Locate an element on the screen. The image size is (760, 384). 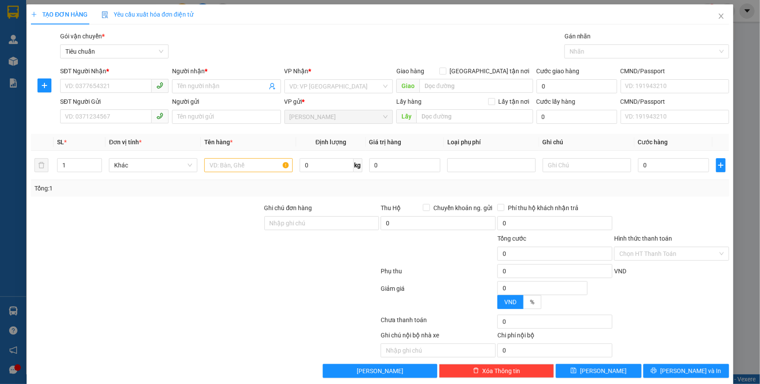
span: Tên hàng is located at coordinates (218, 142).